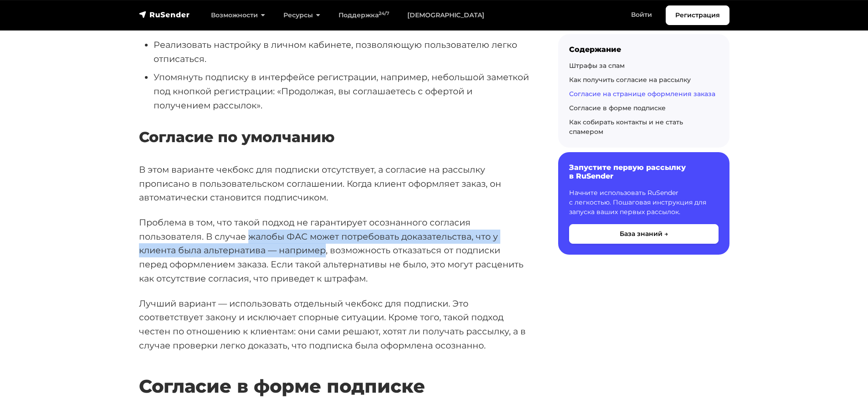  Describe the element at coordinates (164, 14) in the screenshot. I see `img: RuSender` at that location.